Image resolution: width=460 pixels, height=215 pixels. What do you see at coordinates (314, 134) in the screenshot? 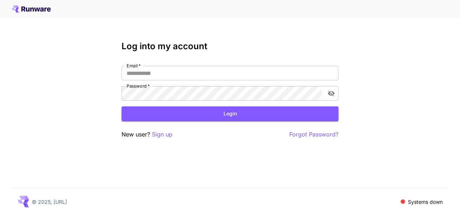
I see `p: Forgot Password?` at bounding box center [314, 134].